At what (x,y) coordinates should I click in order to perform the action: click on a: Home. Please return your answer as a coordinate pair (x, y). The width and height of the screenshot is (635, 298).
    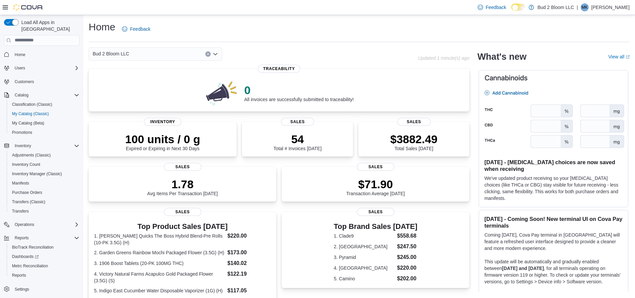
    Looking at the image, I should click on (20, 55).